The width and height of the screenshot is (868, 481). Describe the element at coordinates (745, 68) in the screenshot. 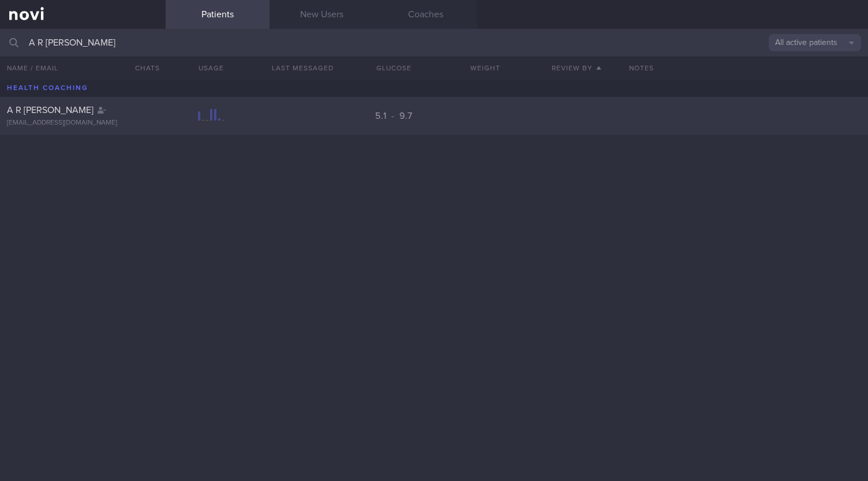

I see `div: Notes` at that location.